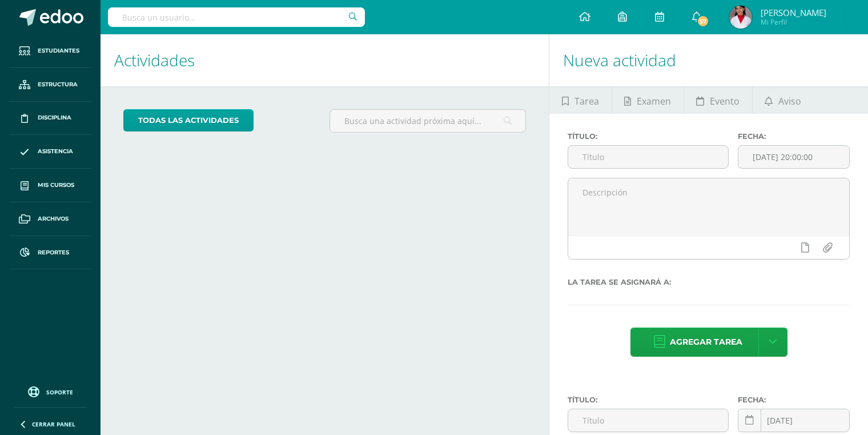 The height and width of the screenshot is (435, 868). What do you see at coordinates (54, 118) in the screenshot?
I see `span: Disciplina` at bounding box center [54, 118].